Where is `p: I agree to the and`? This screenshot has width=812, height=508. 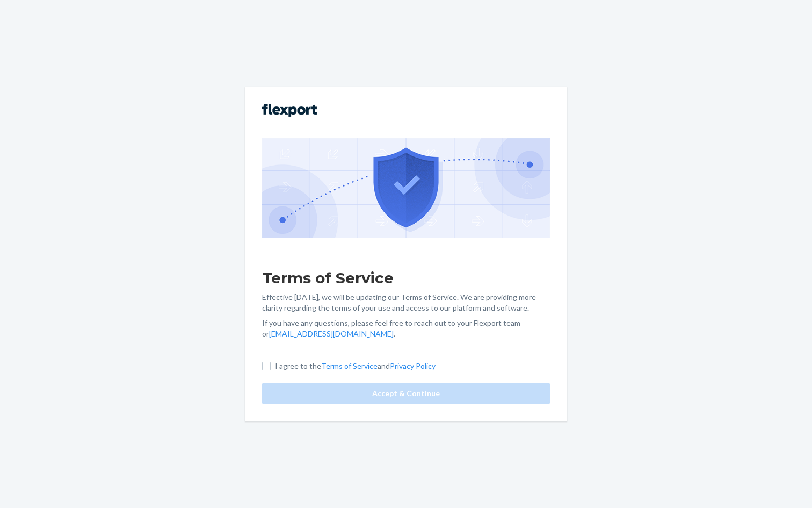 p: I agree to the and is located at coordinates (355, 366).